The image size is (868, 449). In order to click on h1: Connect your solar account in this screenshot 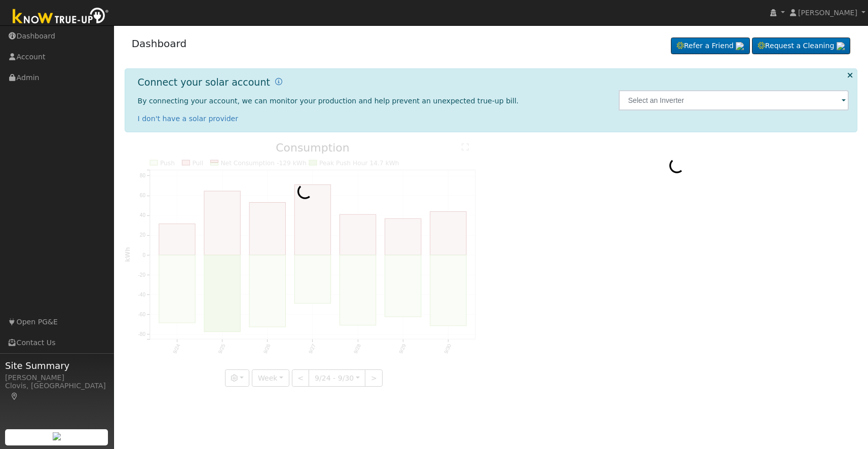, I will do `click(204, 82)`.